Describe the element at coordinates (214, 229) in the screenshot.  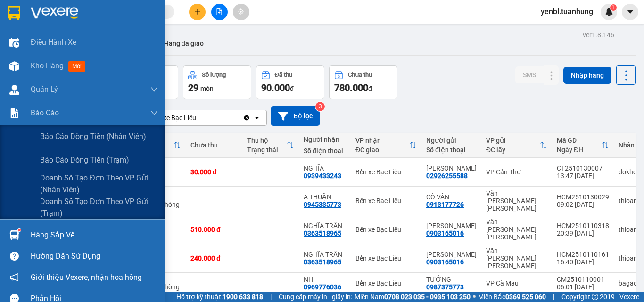
I see `div: 510.000 đ` at that location.